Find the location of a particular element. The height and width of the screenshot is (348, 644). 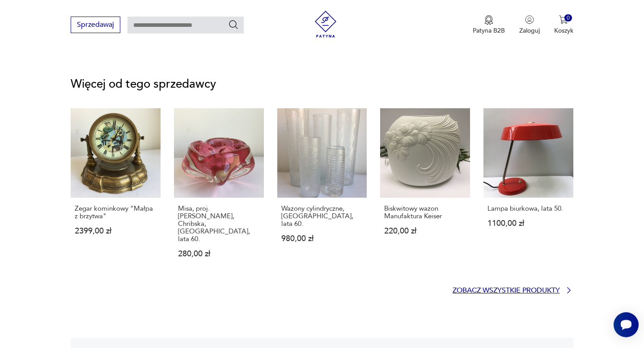

img: Ikonka użytkownika is located at coordinates (530, 20).